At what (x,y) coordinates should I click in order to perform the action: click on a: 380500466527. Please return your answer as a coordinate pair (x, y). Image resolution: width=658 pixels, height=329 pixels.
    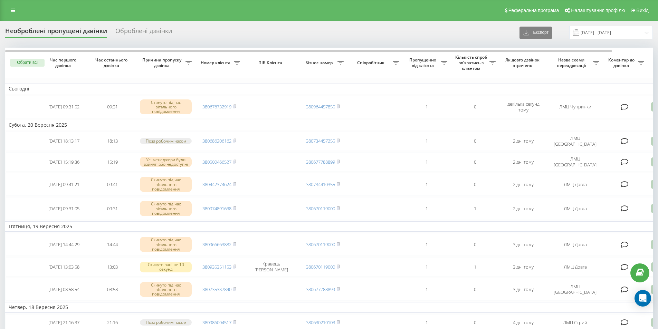
    Looking at the image, I should click on (217, 162).